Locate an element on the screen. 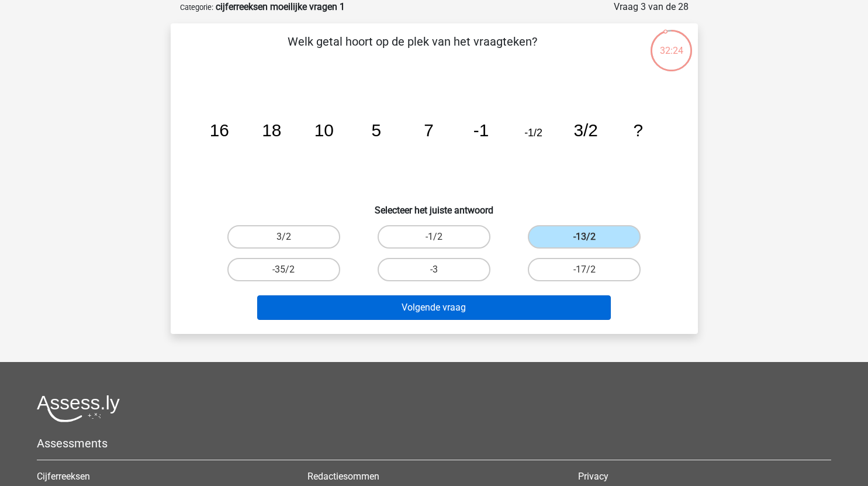 The height and width of the screenshot is (486, 868). label: -13/2 is located at coordinates (584, 237).